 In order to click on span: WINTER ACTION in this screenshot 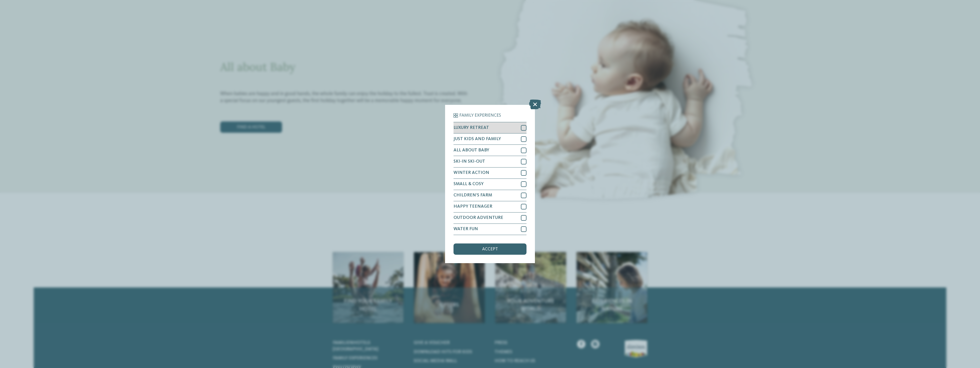, I will do `click(472, 172)`.